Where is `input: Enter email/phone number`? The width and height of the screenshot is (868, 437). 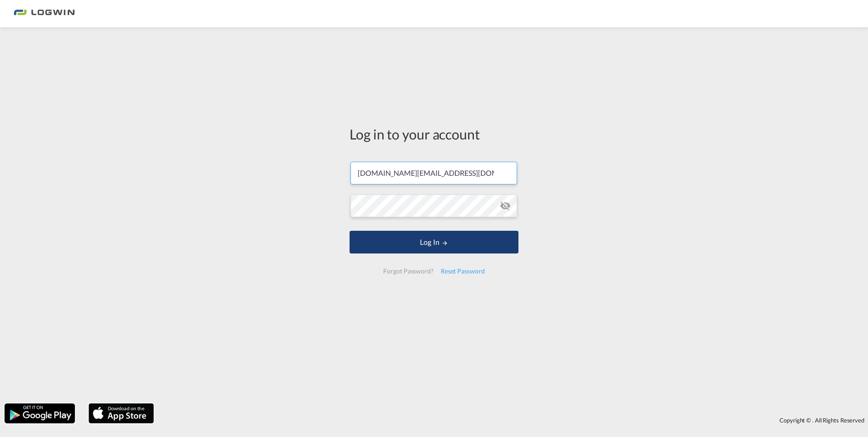 input: Enter email/phone number is located at coordinates (434, 173).